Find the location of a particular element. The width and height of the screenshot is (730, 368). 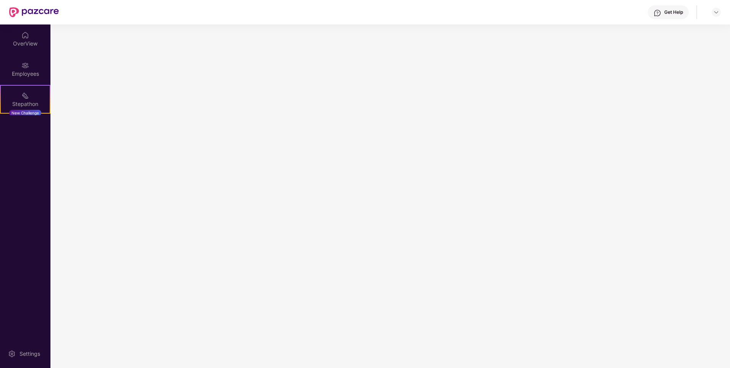

div: Stepathon is located at coordinates (25, 104).